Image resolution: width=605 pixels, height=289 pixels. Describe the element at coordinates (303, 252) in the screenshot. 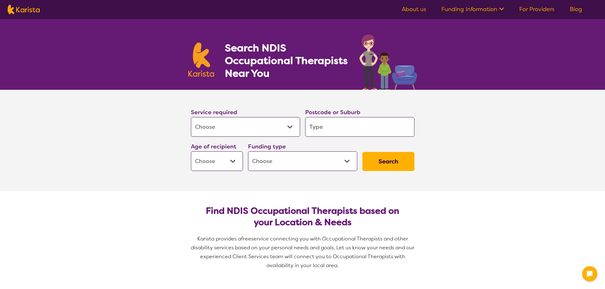

I see `span: service connecting you with Occupational Therapists and other disability services based on your p...` at that location.